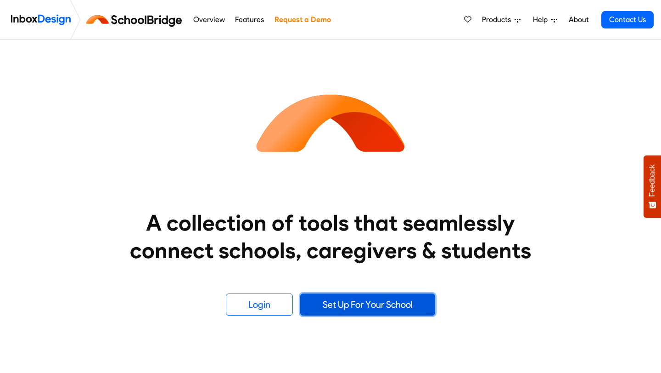 The height and width of the screenshot is (373, 661). What do you see at coordinates (330, 236) in the screenshot?
I see `heading: A collection of tools that seamlessly connect schools, caregivers & students` at bounding box center [330, 236].